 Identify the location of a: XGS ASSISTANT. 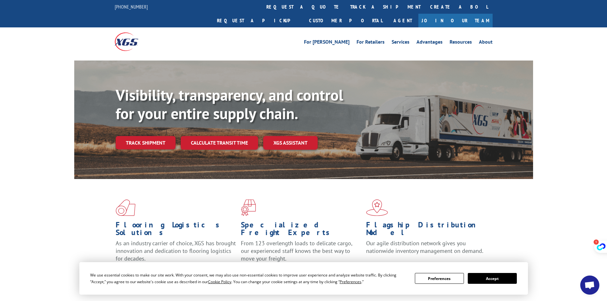
(290, 143).